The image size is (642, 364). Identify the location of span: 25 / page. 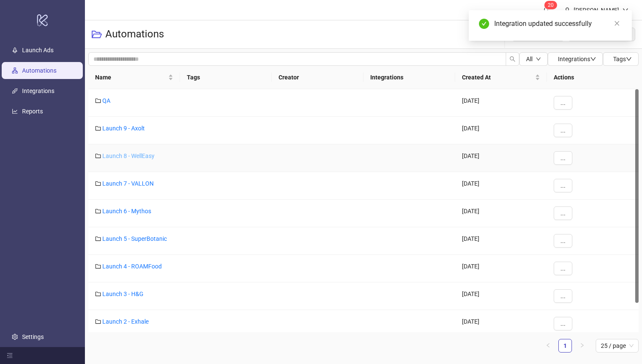
(617, 345).